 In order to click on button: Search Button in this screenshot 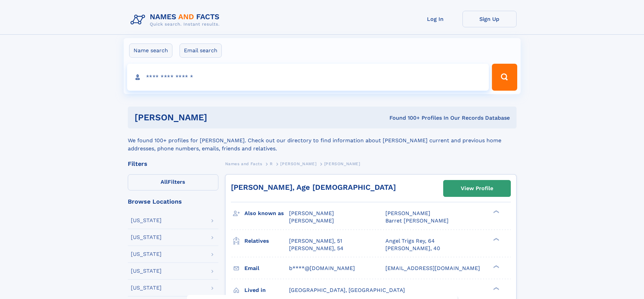, I will do `click(504, 78)`.